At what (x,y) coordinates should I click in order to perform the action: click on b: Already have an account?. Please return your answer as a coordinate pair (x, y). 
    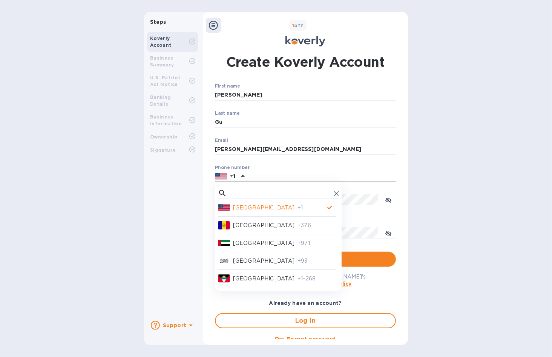
    Looking at the image, I should click on (305, 303).